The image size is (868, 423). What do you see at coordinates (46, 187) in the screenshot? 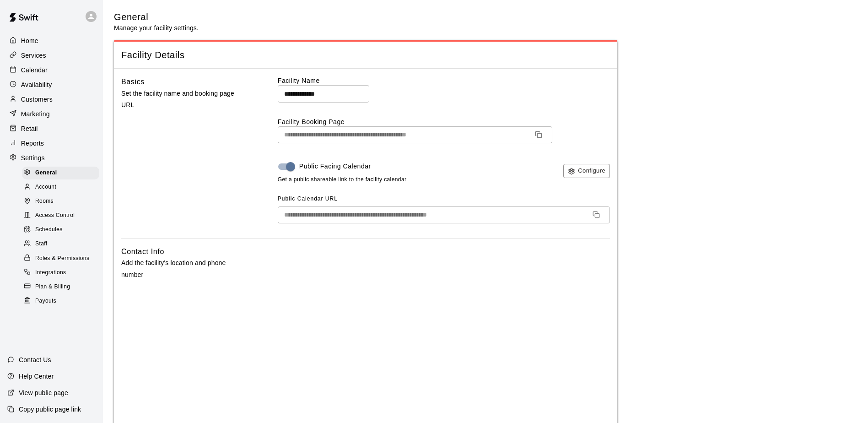
I see `span: Account` at bounding box center [46, 187].